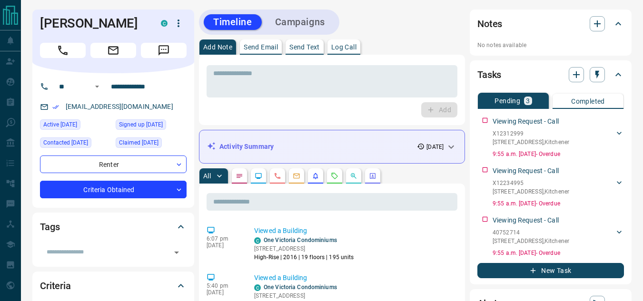  Describe the element at coordinates (531, 134) in the screenshot. I see `p: X12312999` at that location.